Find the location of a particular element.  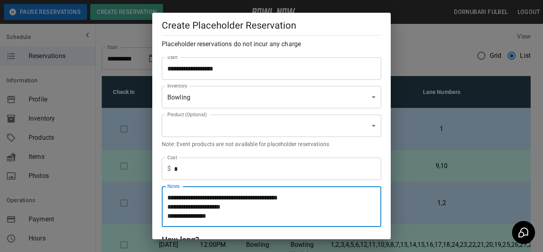

h5: Create Placeholder Reservation is located at coordinates (272, 25).